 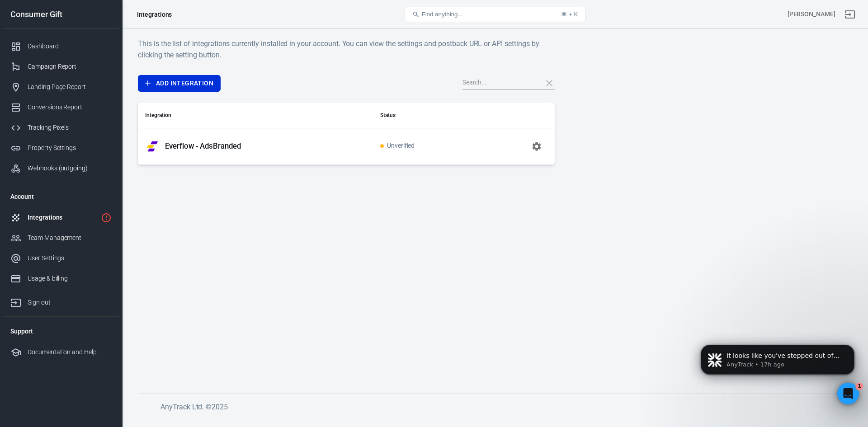 What do you see at coordinates (61, 87) in the screenshot?
I see `a: Landing Page Report` at bounding box center [61, 87].